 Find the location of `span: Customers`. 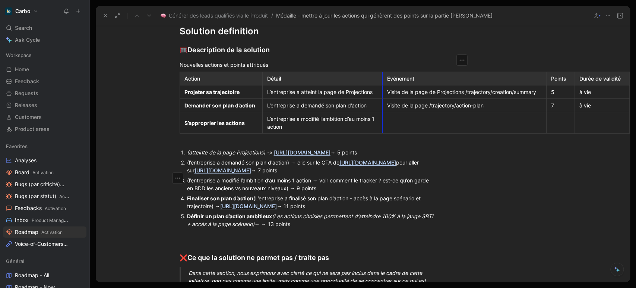

span: Customers is located at coordinates (28, 117).